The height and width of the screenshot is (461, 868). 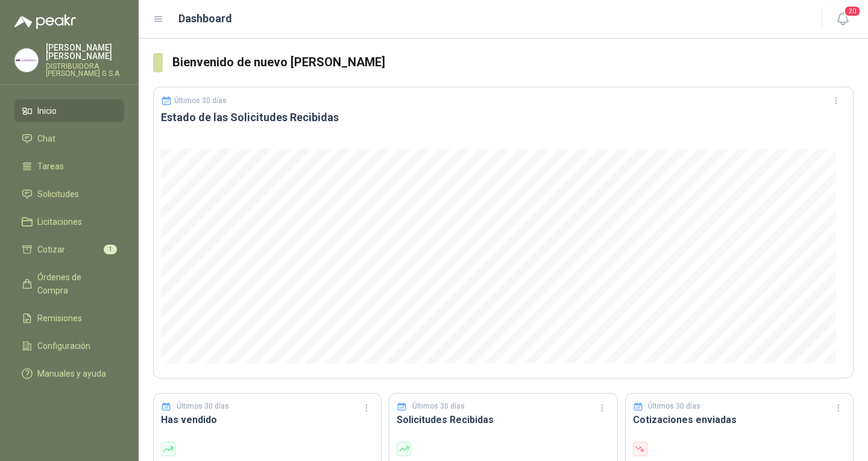 I want to click on a: Órdenes de Compra, so click(x=69, y=284).